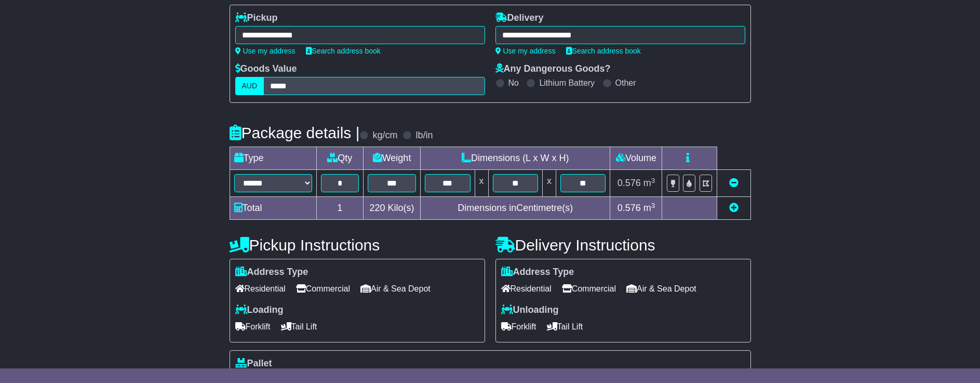 The height and width of the screenshot is (383, 980). Describe the element at coordinates (253, 364) in the screenshot. I see `label: Pallet` at that location.